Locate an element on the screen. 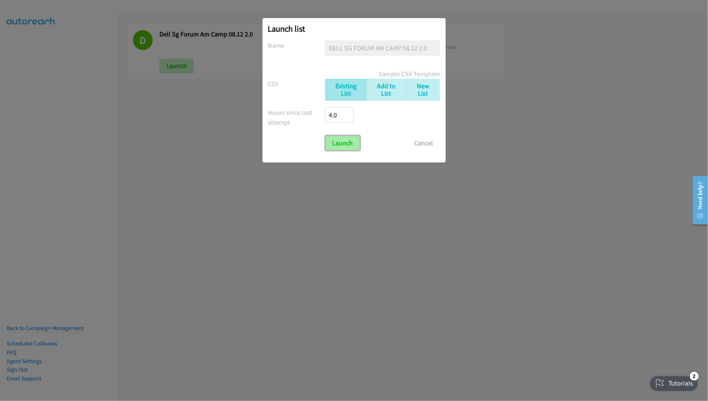 Image resolution: width=708 pixels, height=401 pixels. h2: Launch list is located at coordinates (354, 29).